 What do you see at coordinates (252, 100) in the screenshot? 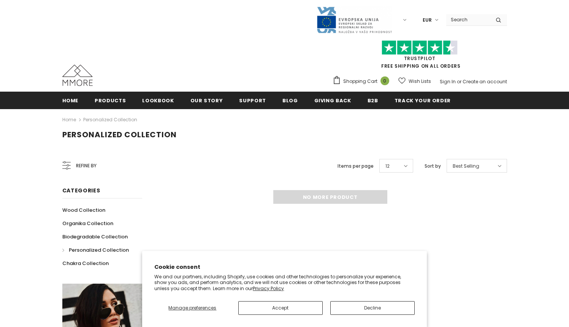
I see `a: support` at bounding box center [252, 100].